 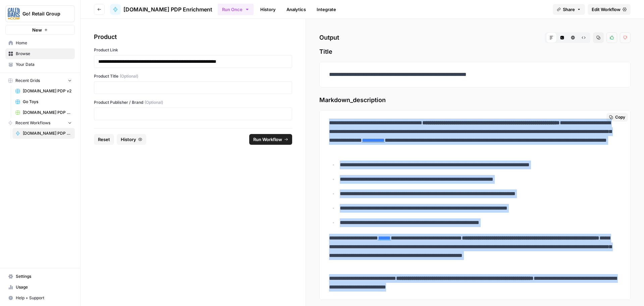 What do you see at coordinates (475, 100) in the screenshot?
I see `span: Markdown_description` at bounding box center [475, 100].